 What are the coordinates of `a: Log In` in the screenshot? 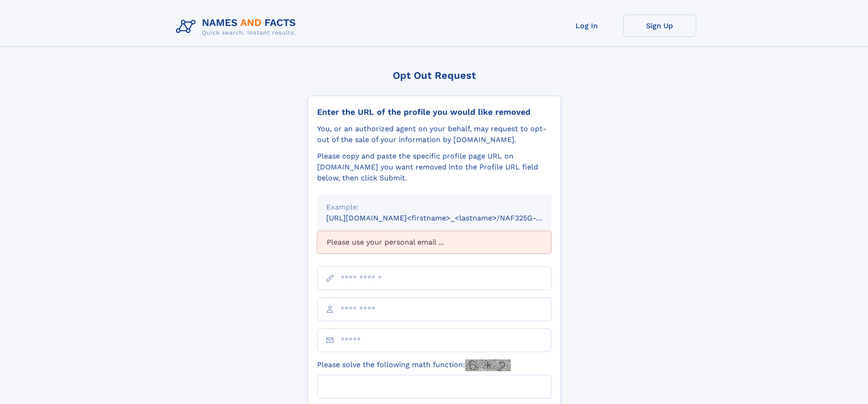 It's located at (587, 25).